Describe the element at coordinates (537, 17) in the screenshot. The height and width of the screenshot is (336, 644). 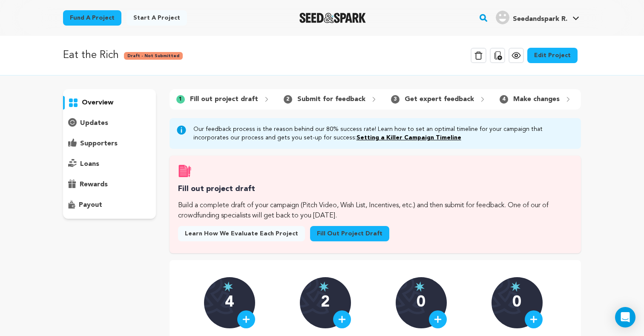
I see `a: Seedandspark R.'s Profile` at that location.